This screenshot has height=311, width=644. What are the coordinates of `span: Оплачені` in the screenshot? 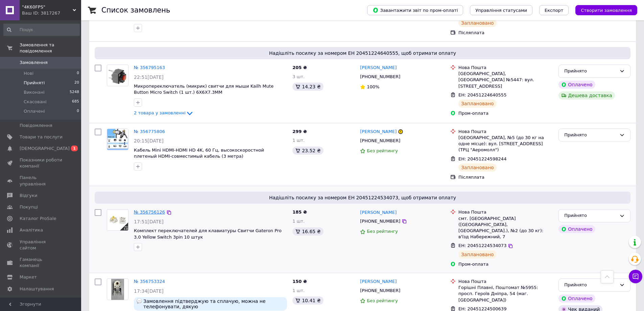 It's located at (34, 111).